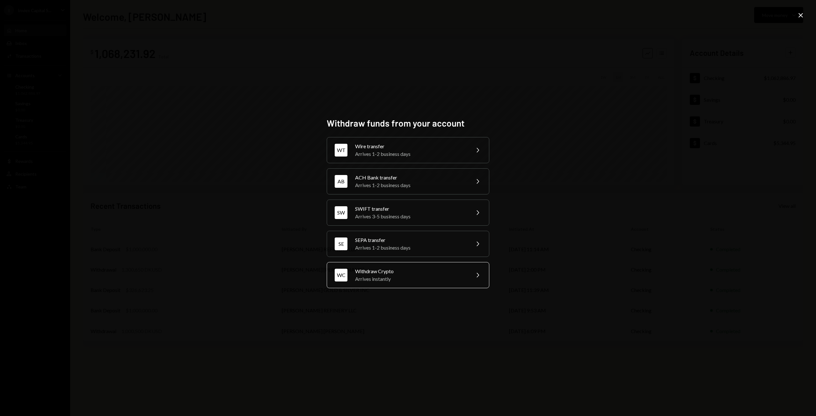 The height and width of the screenshot is (416, 816). I want to click on div: Wire transfer, so click(411, 146).